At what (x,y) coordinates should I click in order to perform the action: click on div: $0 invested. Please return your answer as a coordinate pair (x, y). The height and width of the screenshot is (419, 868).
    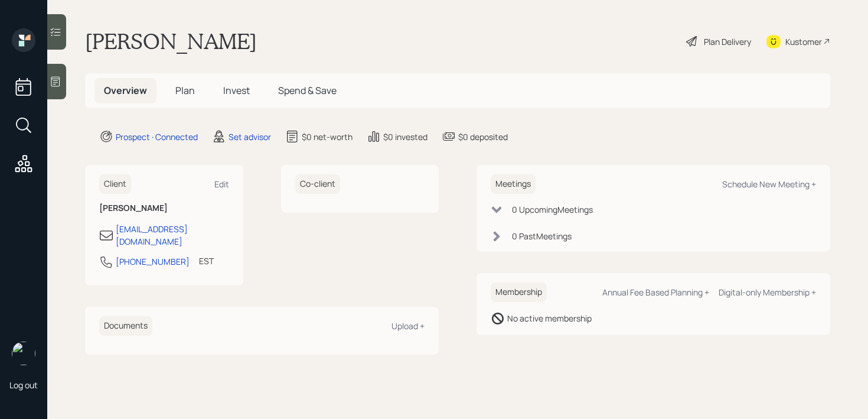
    Looking at the image, I should click on (405, 137).